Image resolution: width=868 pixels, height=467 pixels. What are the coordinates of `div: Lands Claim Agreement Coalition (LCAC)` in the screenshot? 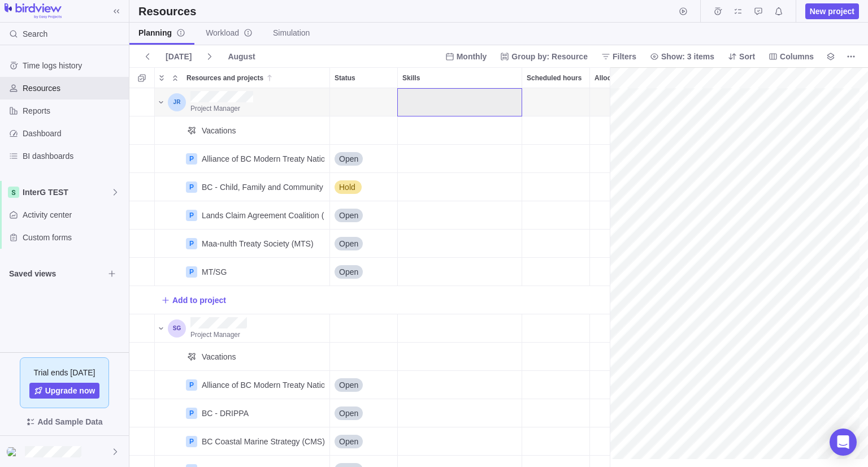 It's located at (274, 215).